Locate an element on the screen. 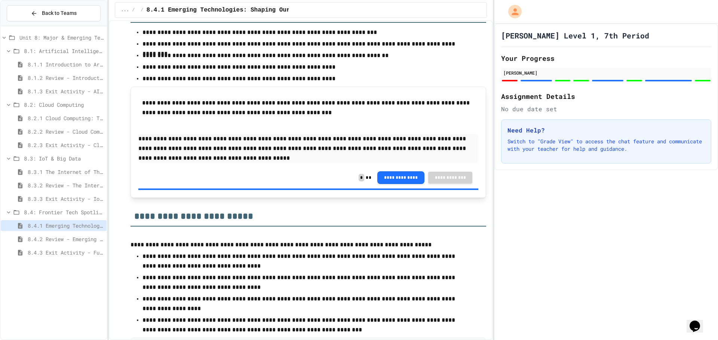 The width and height of the screenshot is (718, 340). span: 8.2.1 Cloud Computing: Transforming the Digital World is located at coordinates (65, 118).